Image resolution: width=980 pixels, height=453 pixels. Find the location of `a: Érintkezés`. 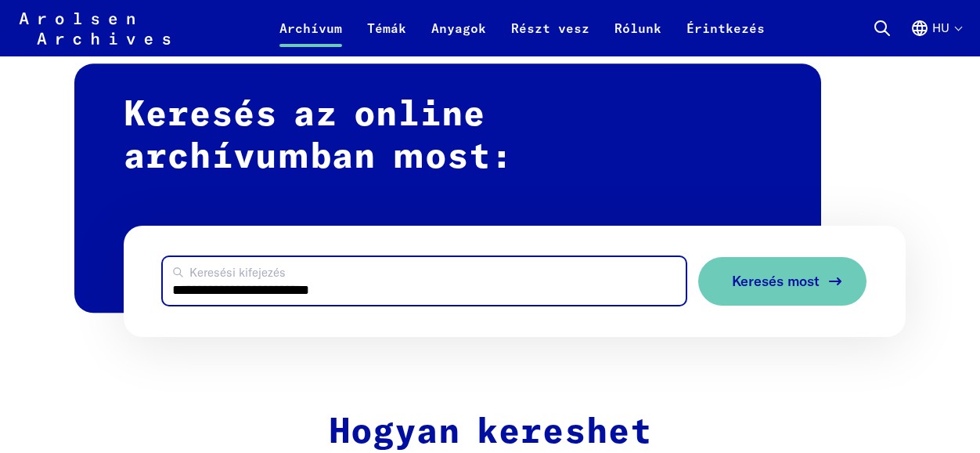

a: Érintkezés is located at coordinates (725, 38).